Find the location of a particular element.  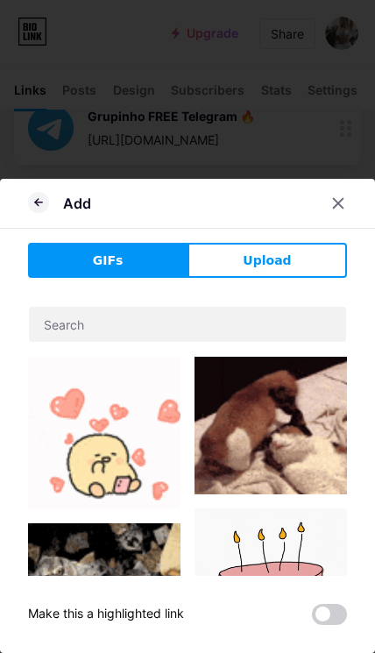

div: Make this a highlighted link is located at coordinates (106, 614).